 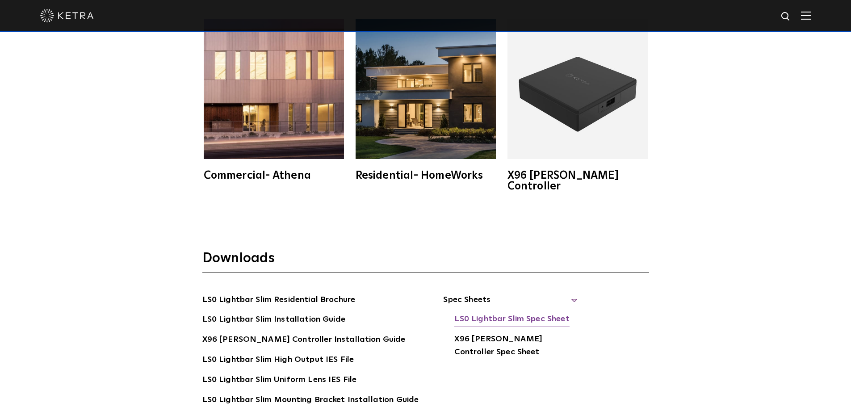 What do you see at coordinates (274, 89) in the screenshot?
I see `img: athena-square` at bounding box center [274, 89].